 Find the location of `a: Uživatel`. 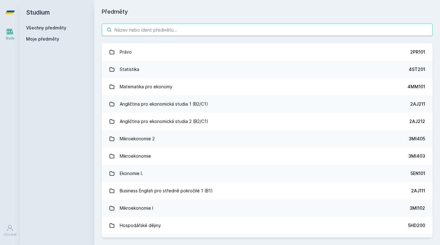

a: Uživatel is located at coordinates (10, 231).